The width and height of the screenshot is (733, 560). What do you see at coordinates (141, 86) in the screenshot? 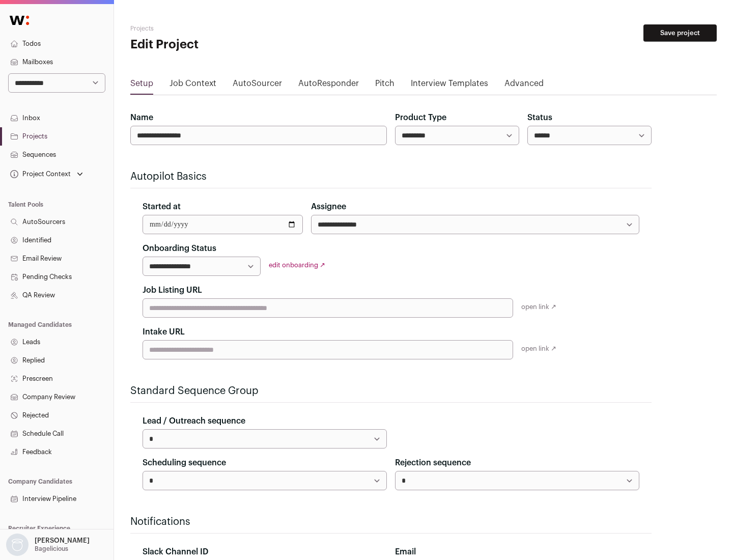
I see `a: Setup` at bounding box center [141, 86].